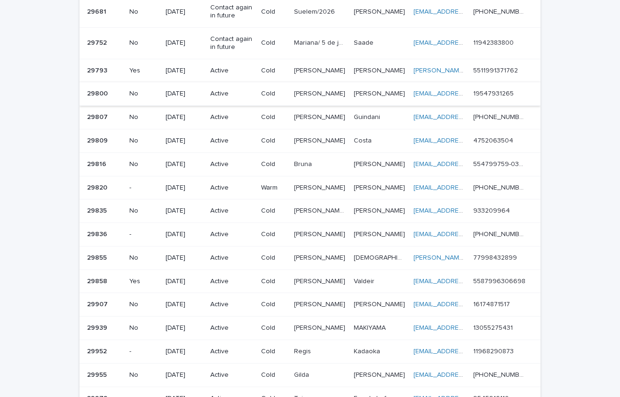 Image resolution: width=620 pixels, height=397 pixels. I want to click on p: Kadaoka, so click(368, 351).